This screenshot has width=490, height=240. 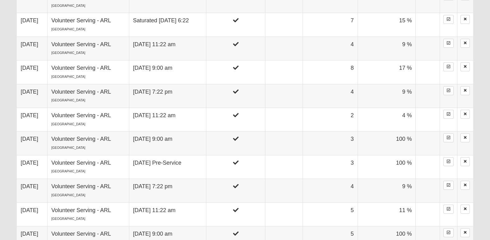 I want to click on td: 8, so click(x=330, y=72).